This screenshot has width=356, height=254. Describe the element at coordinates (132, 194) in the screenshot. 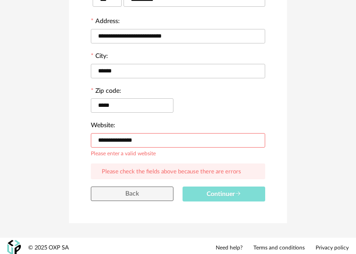

I see `span: Back` at that location.